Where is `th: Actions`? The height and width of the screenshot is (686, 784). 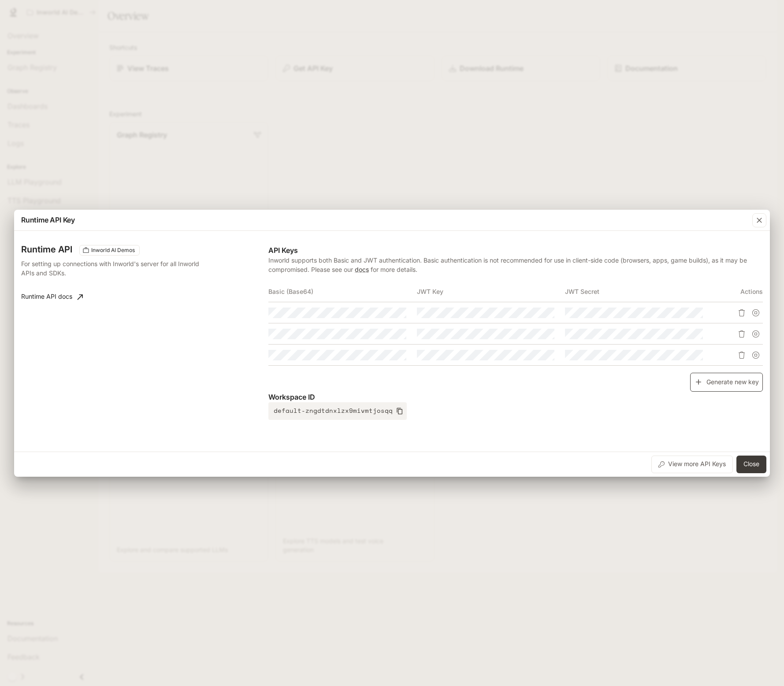 th: Actions is located at coordinates (738, 292).